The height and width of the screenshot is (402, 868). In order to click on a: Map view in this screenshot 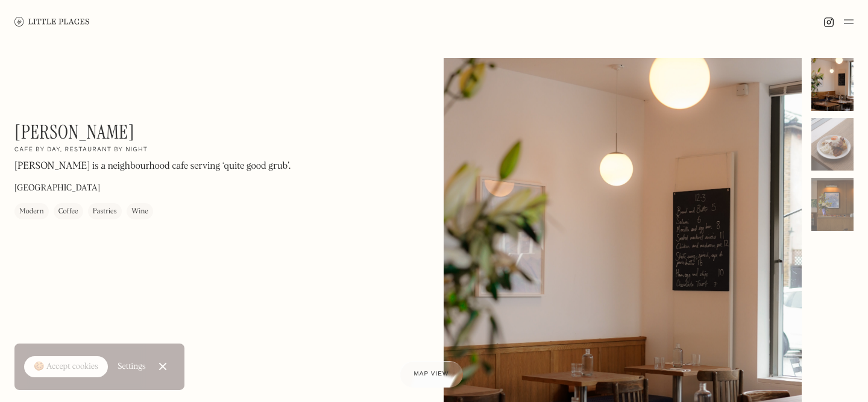, I will do `click(431, 374)`.